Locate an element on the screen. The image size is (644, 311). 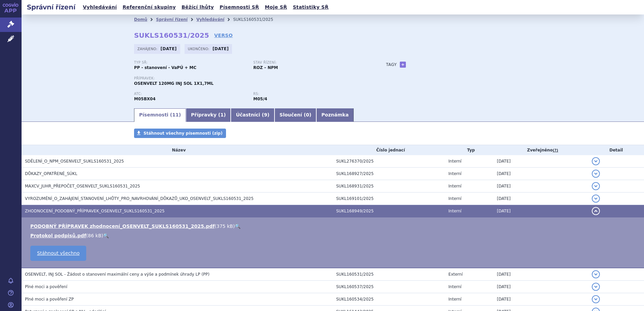
th: Název is located at coordinates (177, 150).